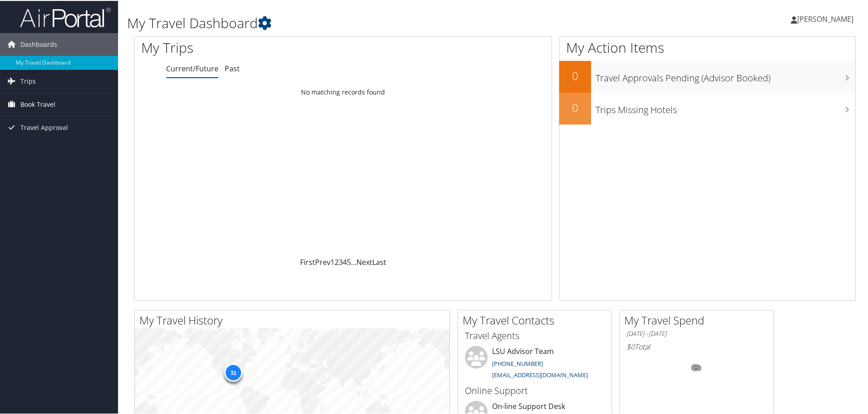  What do you see at coordinates (537, 320) in the screenshot?
I see `h2: My Travel Contacts` at bounding box center [537, 320].